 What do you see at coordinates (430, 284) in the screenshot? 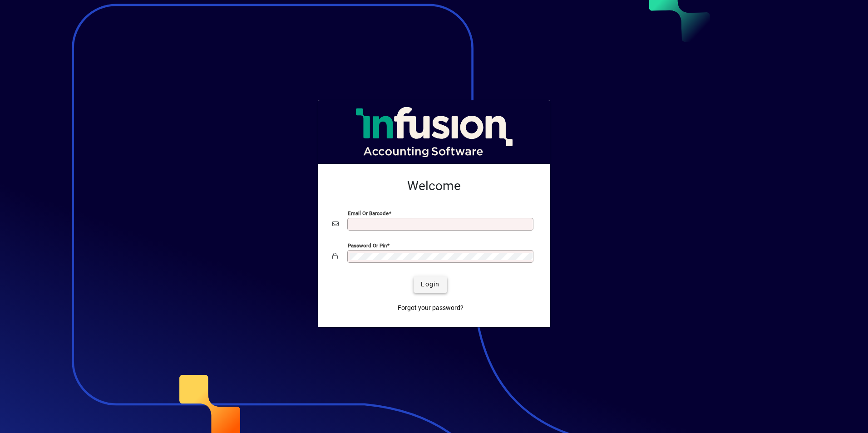
I see `span: Login` at bounding box center [430, 284].